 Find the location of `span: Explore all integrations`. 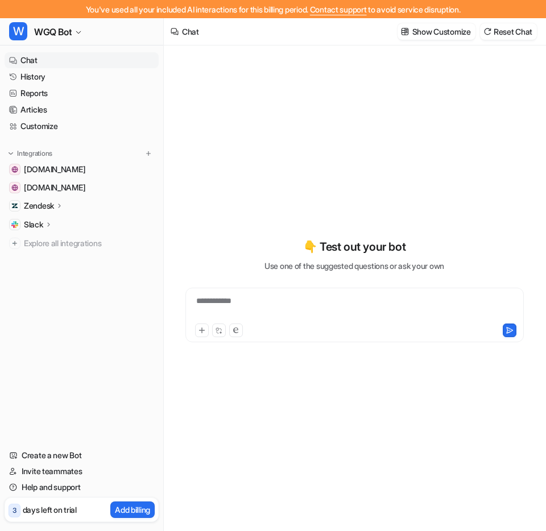

span: Explore all integrations is located at coordinates (89, 243).